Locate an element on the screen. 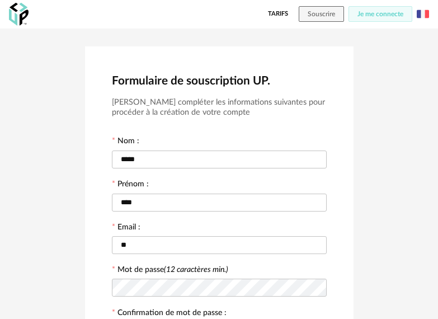 This screenshot has width=438, height=319. label: Mot de passe is located at coordinates (173, 270).